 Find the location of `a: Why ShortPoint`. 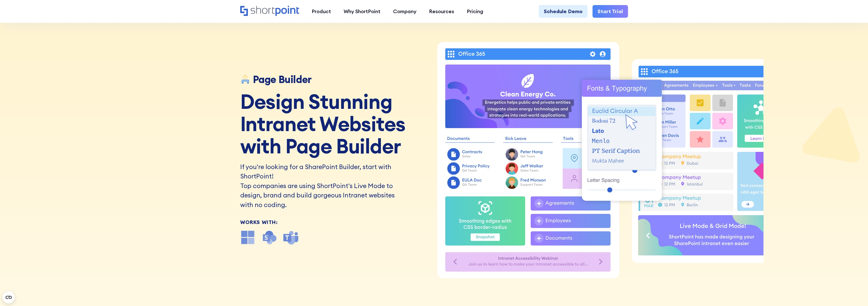

a: Why ShortPoint is located at coordinates (362, 11).